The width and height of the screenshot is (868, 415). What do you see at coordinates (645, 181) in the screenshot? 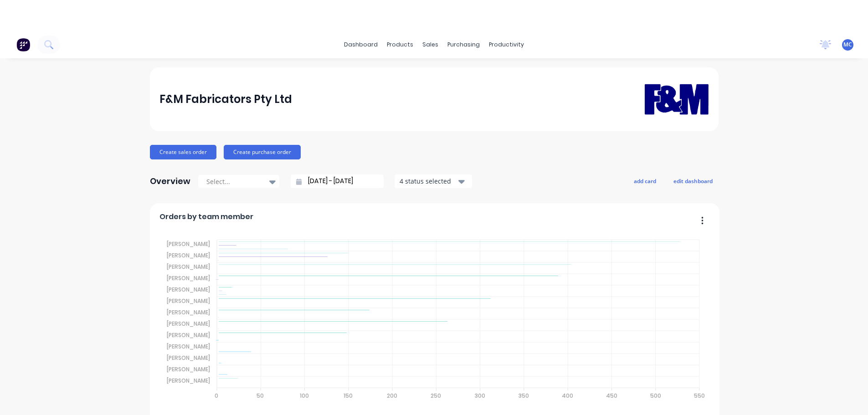
I see `button: add card` at bounding box center [645, 181].